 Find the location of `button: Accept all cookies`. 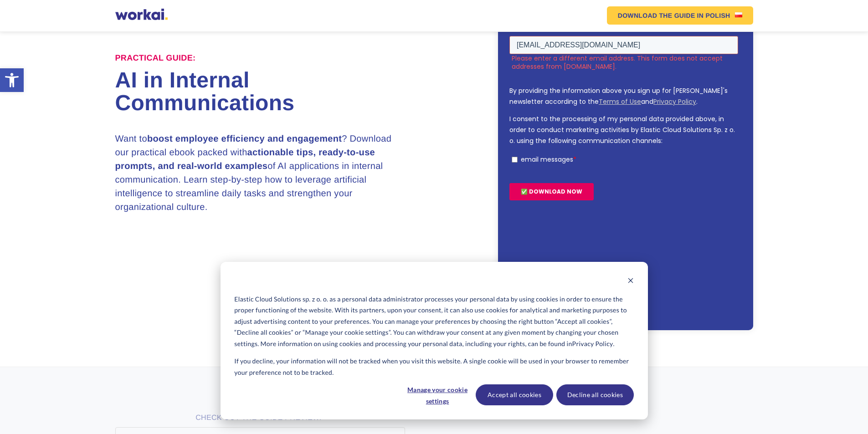

button: Accept all cookies is located at coordinates (514, 395).